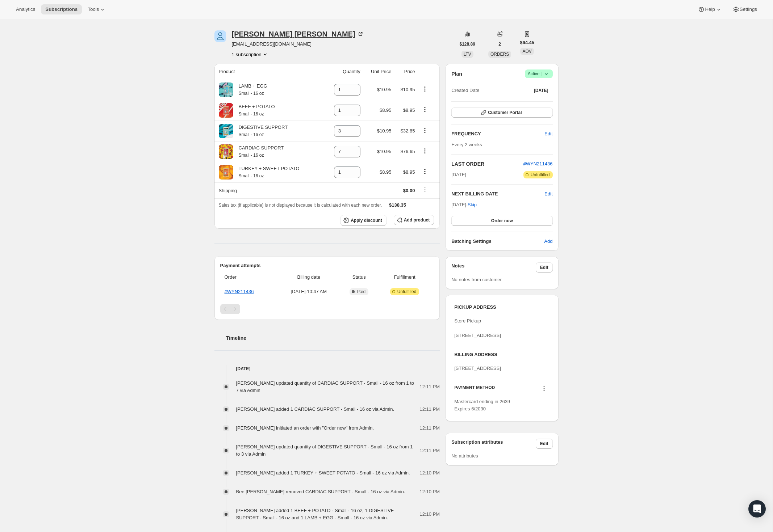 This screenshot has width=773, height=532. What do you see at coordinates (269, 190) in the screenshot?
I see `th: Shipping` at bounding box center [269, 190].